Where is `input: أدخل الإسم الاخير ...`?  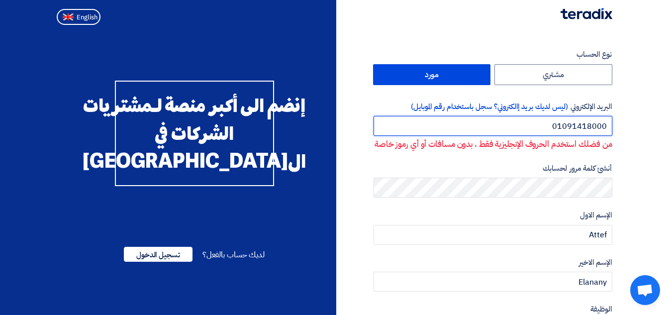
input: أدخل الإسم الاخير ... is located at coordinates (493, 281).